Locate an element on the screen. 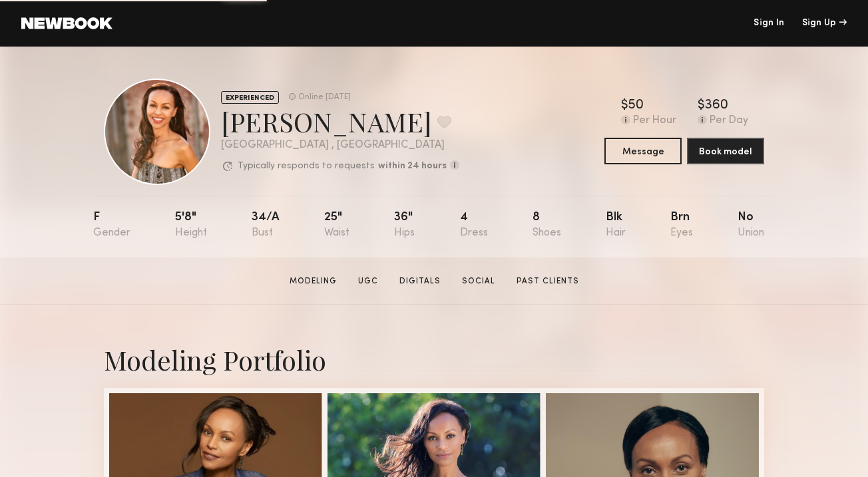 The image size is (868, 477). div: EXPERIENCED is located at coordinates (249, 97).